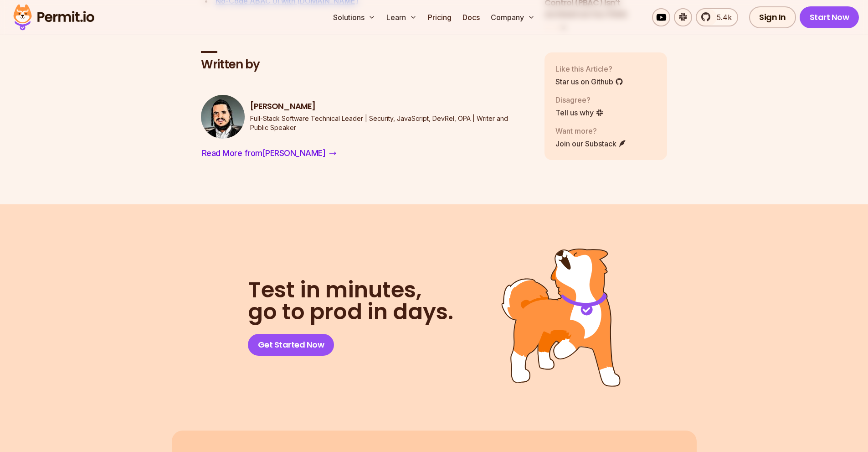 This screenshot has height=452, width=868. What do you see at coordinates (354, 17) in the screenshot?
I see `button: Solutions` at bounding box center [354, 17].